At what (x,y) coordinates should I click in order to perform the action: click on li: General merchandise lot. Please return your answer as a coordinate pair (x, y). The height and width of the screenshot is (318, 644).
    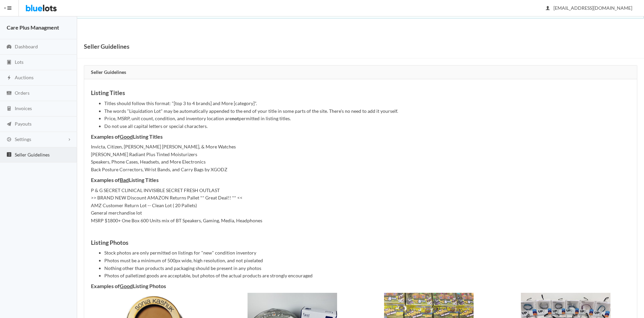
    Looking at the image, I should click on (360, 213).